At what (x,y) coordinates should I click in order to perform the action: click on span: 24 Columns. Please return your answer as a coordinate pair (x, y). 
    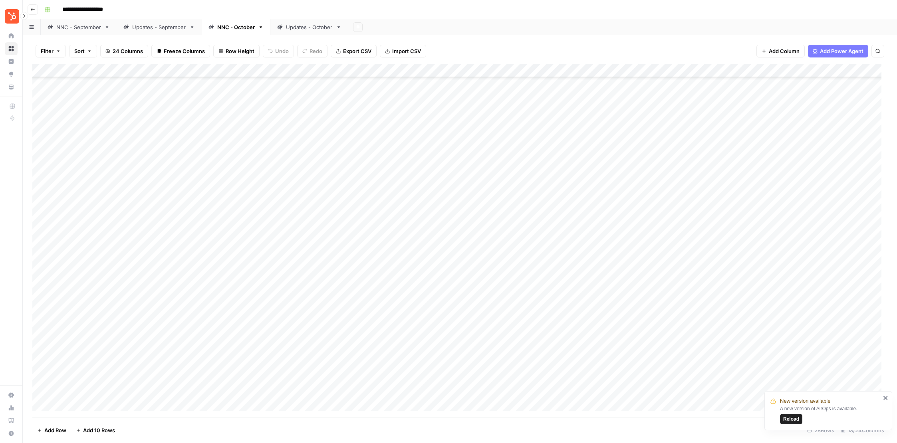
    Looking at the image, I should click on (128, 51).